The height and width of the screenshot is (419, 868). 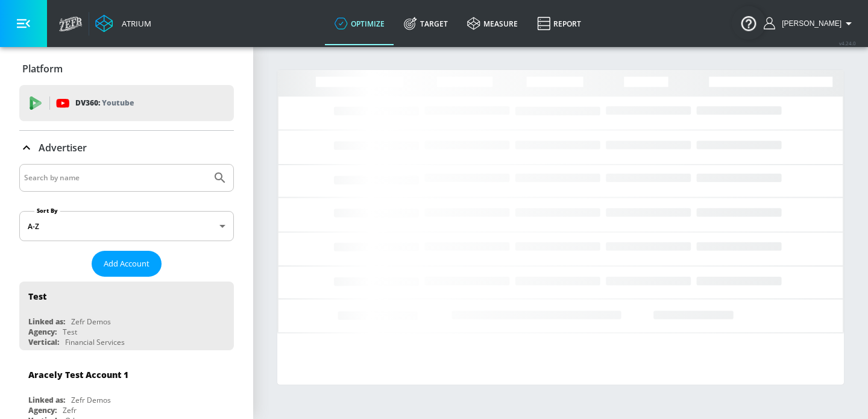 I want to click on div: Aracely Test Account 1, so click(x=79, y=374).